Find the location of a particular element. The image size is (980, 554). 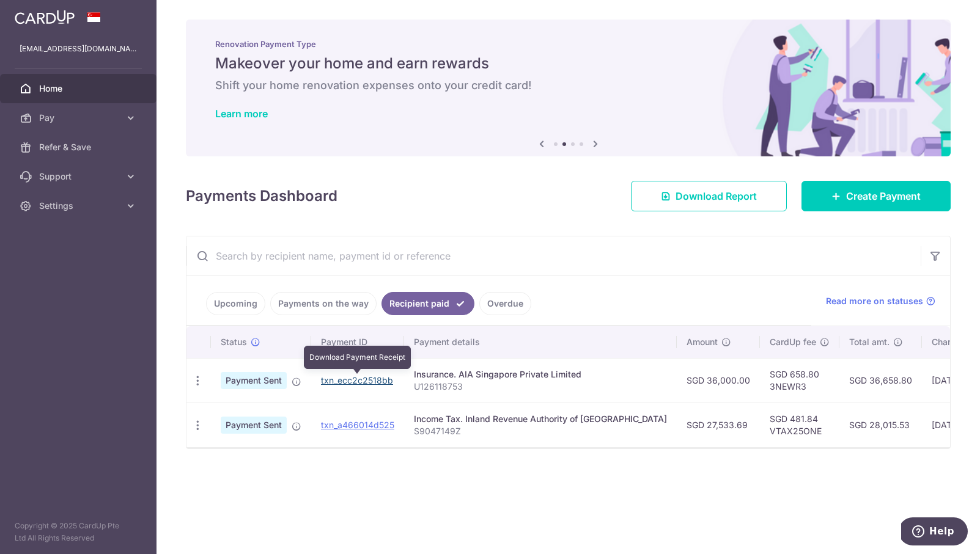

span: Settings is located at coordinates (80, 206).